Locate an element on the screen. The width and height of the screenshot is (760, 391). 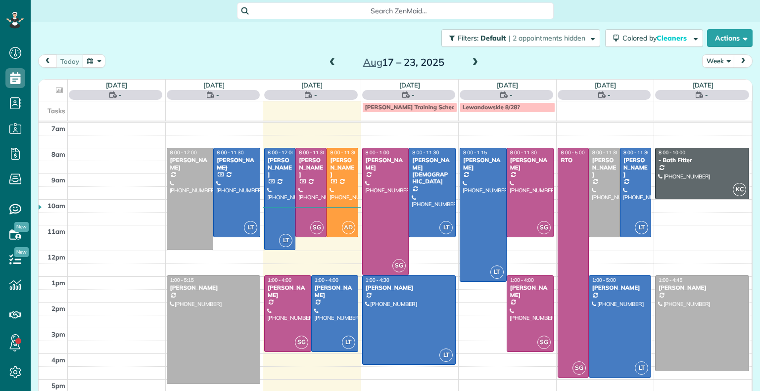
span: 8am is located at coordinates (58, 154).